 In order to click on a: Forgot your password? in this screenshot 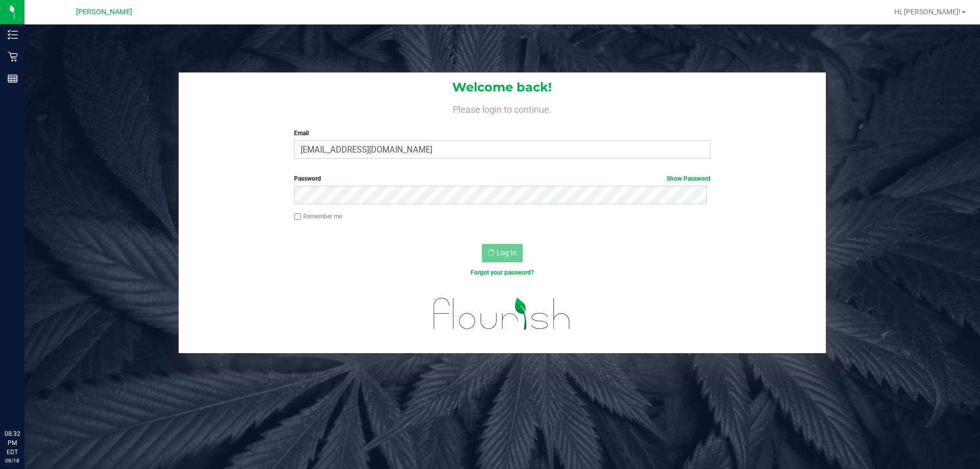, I will do `click(502, 273)`.